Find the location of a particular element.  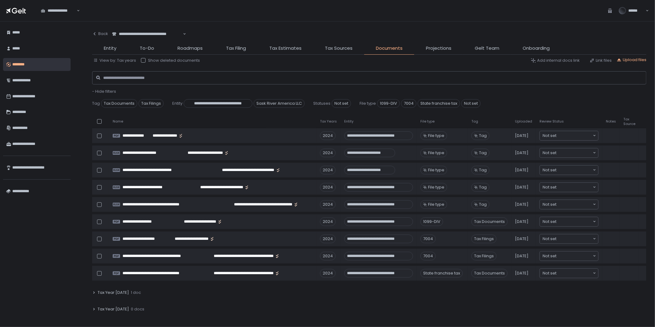

div: State franchise tax is located at coordinates (442, 273).